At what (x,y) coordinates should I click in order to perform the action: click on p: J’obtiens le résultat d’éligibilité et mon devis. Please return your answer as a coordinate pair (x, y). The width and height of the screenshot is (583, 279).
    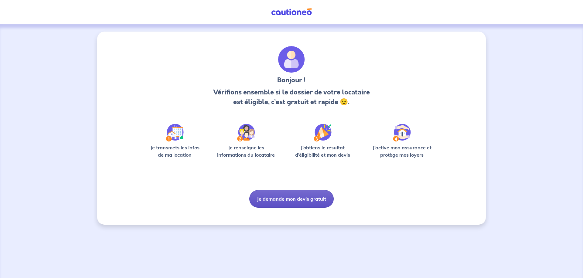
    Looking at the image, I should click on (323, 151).